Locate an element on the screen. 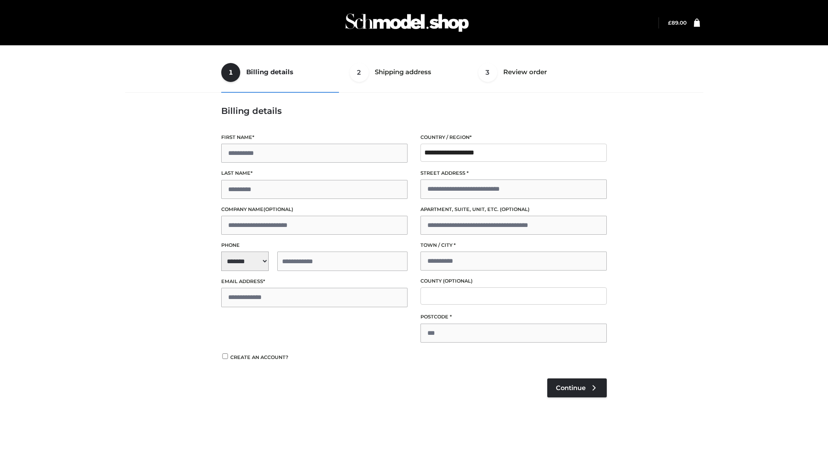 The height and width of the screenshot is (466, 828). img: Schmodel Admin 964 is located at coordinates (407, 22).